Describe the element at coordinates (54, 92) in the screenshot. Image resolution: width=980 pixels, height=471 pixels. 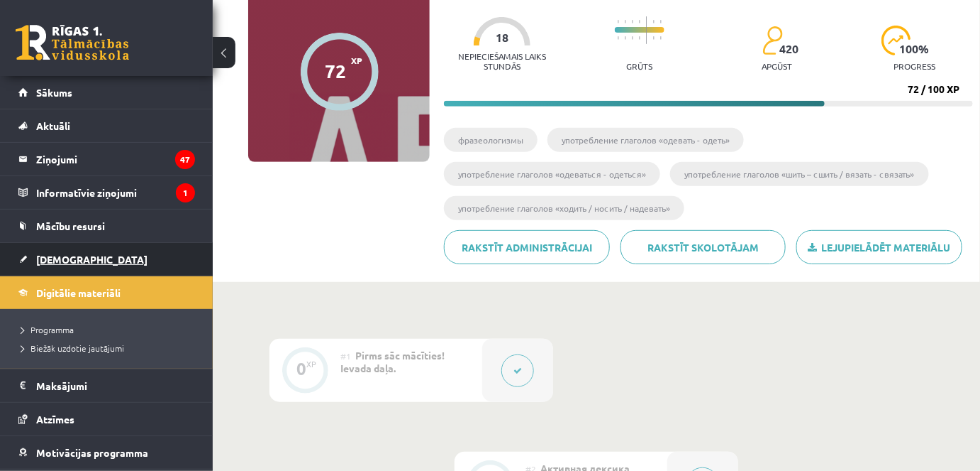
I see `span: Sākums` at that location.